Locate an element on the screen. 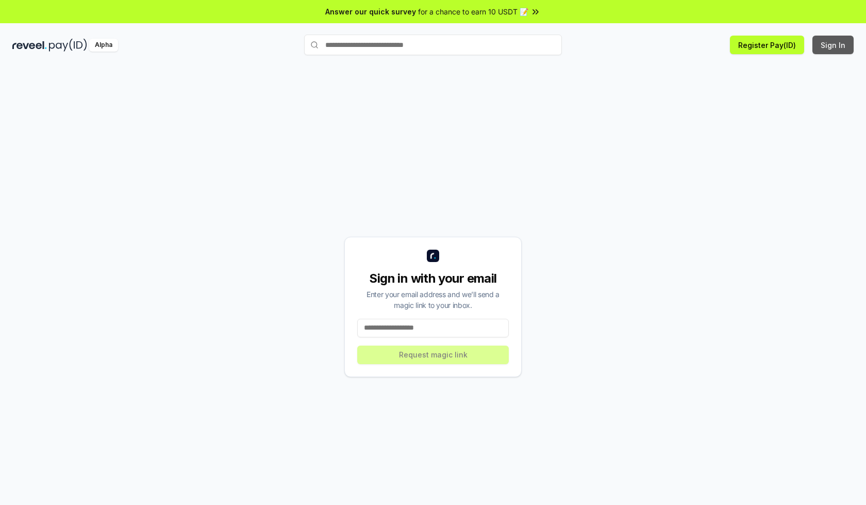 The width and height of the screenshot is (866, 505). div: Alpha is located at coordinates (104, 45).